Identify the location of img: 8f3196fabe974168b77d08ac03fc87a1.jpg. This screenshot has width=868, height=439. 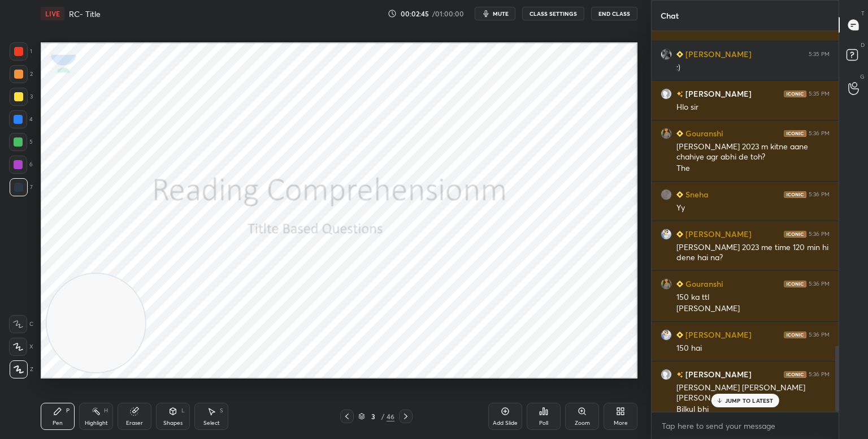
(666, 195).